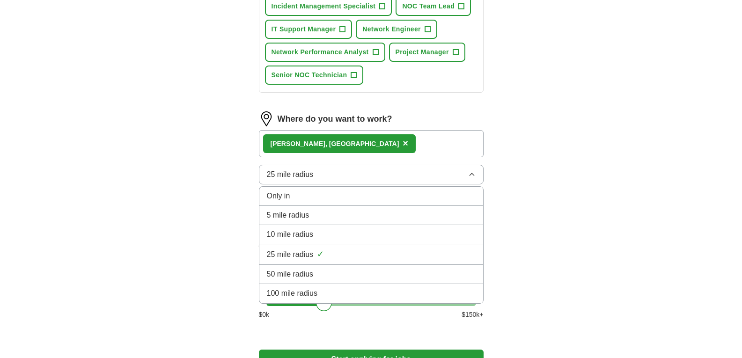 The image size is (742, 358). What do you see at coordinates (472, 315) in the screenshot?
I see `span: $ 150 k+` at bounding box center [472, 315].